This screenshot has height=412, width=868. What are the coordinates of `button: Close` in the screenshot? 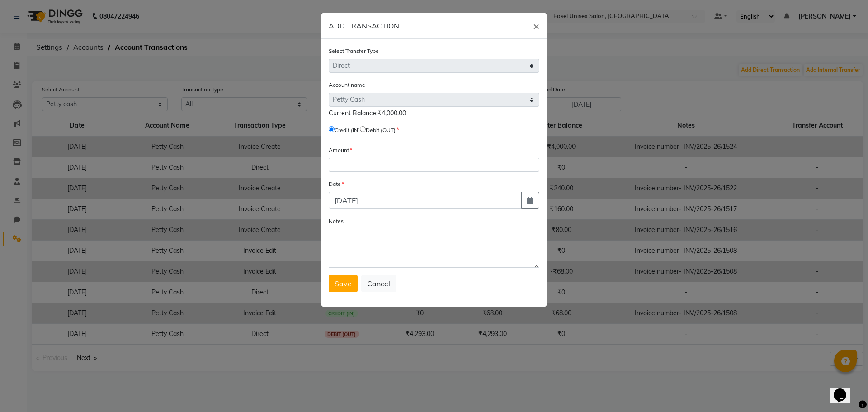 It's located at (537, 26).